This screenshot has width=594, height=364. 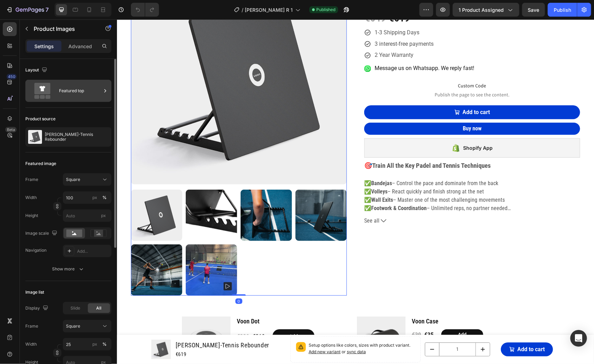 What do you see at coordinates (27, 10) in the screenshot?
I see `button: 7` at bounding box center [27, 10].